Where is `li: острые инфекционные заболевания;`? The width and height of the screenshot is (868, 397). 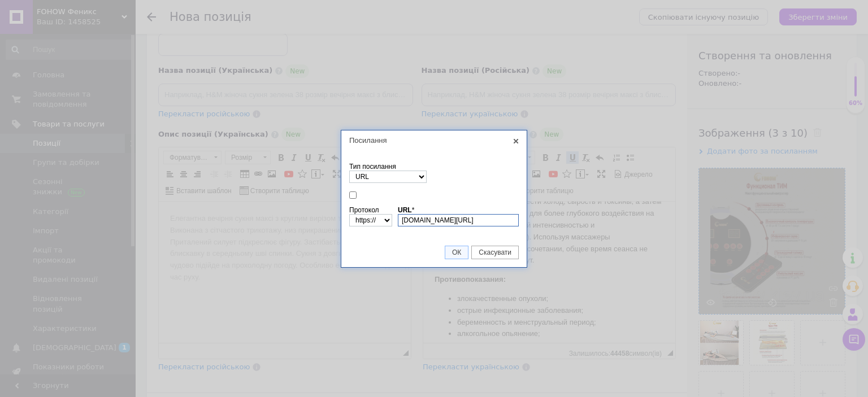 li: острые инфекционные заболевания; is located at coordinates (126, 109).